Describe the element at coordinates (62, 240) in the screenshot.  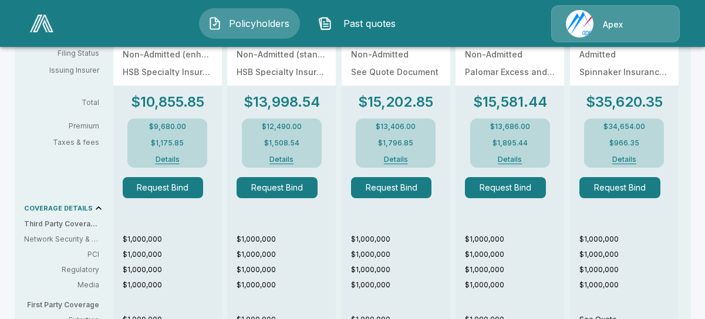
I see `p: Network Security & Privacy Liability: Third party liability costs` at that location.